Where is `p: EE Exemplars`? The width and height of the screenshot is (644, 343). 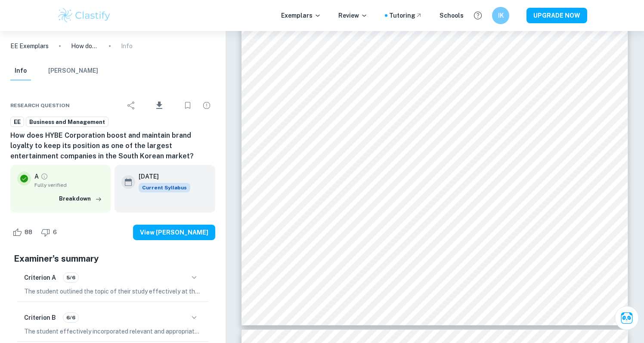
p: EE Exemplars is located at coordinates (29, 46).